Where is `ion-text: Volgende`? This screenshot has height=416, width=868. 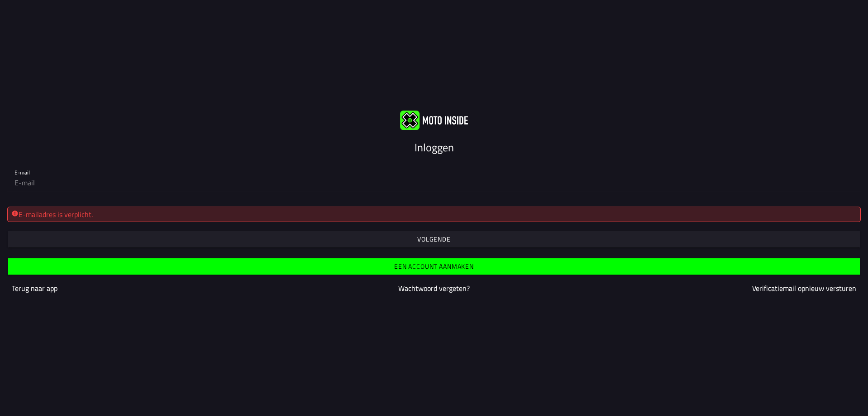 ion-text: Volgende is located at coordinates (434, 239).